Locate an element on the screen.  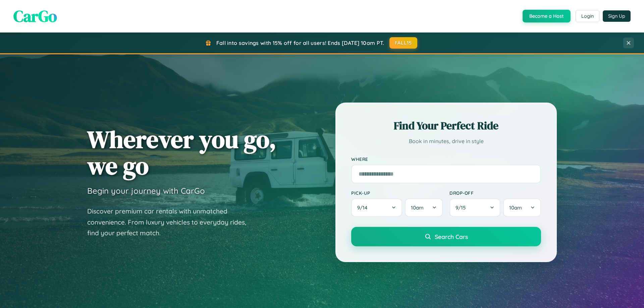
button: 9/14 is located at coordinates (377, 207).